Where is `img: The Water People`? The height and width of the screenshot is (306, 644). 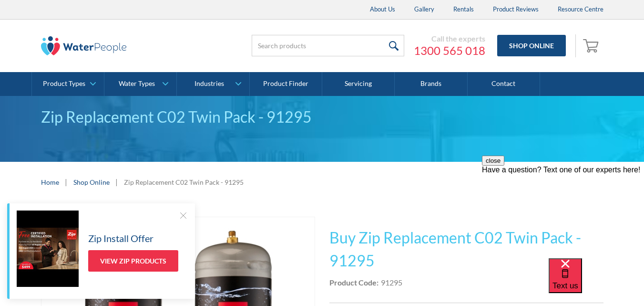
img: The Water People is located at coordinates (84, 46).